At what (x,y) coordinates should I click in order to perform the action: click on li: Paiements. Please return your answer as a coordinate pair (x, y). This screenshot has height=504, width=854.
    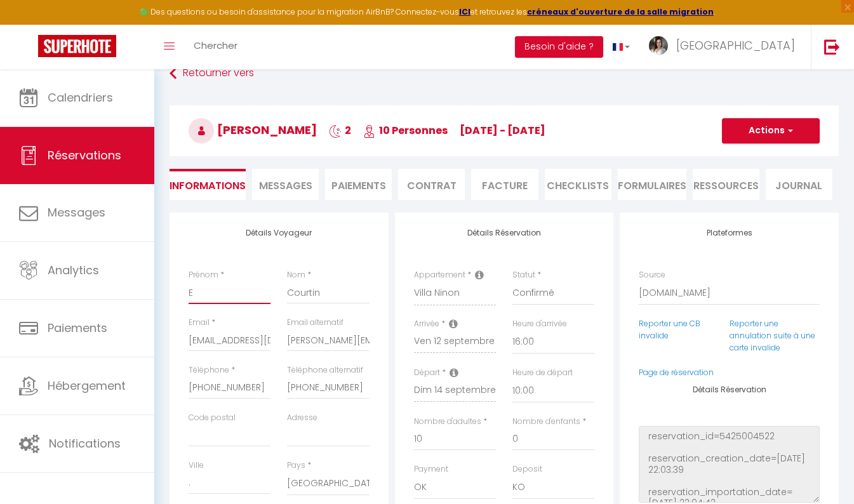
    Looking at the image, I should click on (359, 184).